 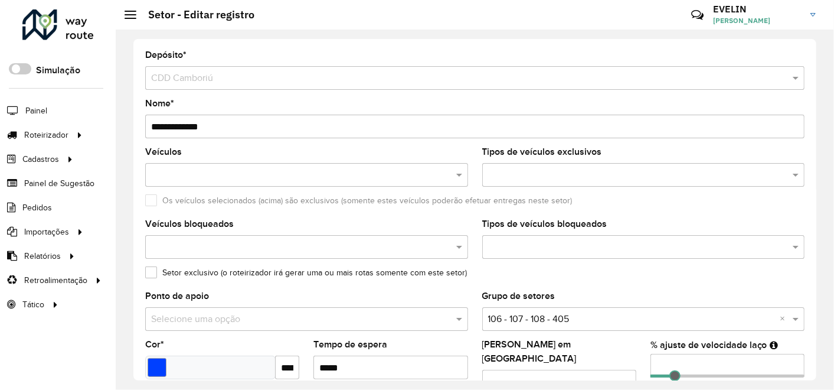 What do you see at coordinates (58, 70) in the screenshot?
I see `label: Simulação` at bounding box center [58, 70].